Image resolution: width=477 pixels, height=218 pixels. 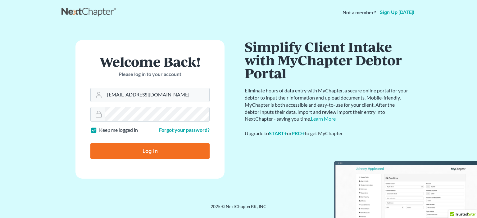 I want to click on p: Eliminate hours of data entry with MyChapter, a secure online portal for your debtor to input the..., so click(x=327, y=105).